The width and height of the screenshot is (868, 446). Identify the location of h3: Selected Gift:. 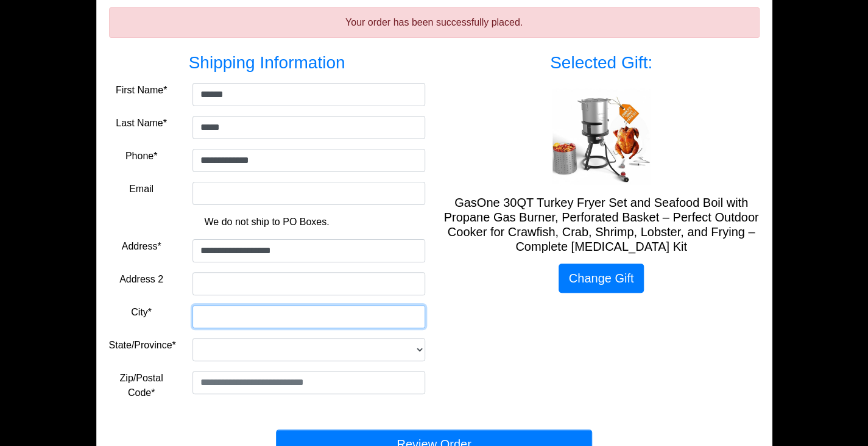
(602, 63).